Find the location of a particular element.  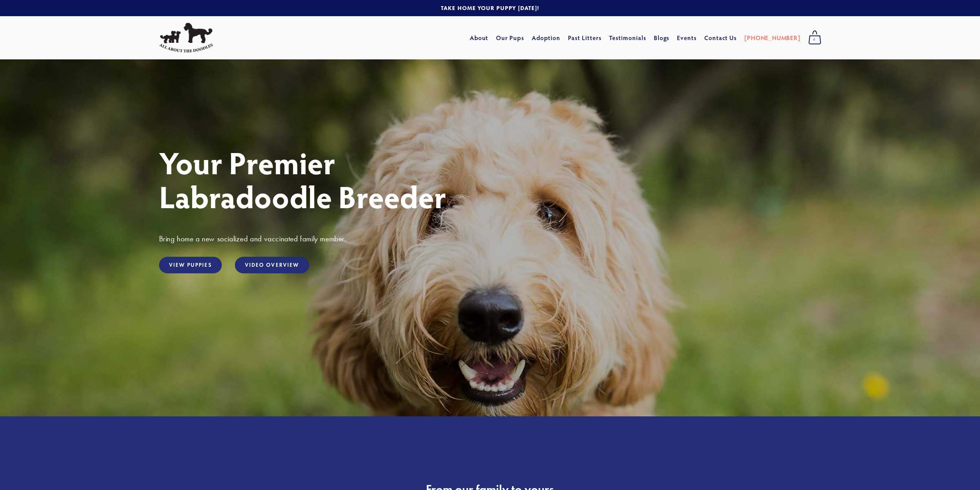

a: Past Litters is located at coordinates (585, 38).